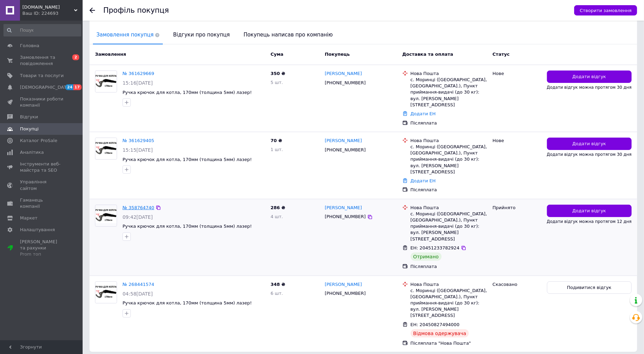 The image size is (644, 354). I want to click on span: Покупці, so click(29, 129).